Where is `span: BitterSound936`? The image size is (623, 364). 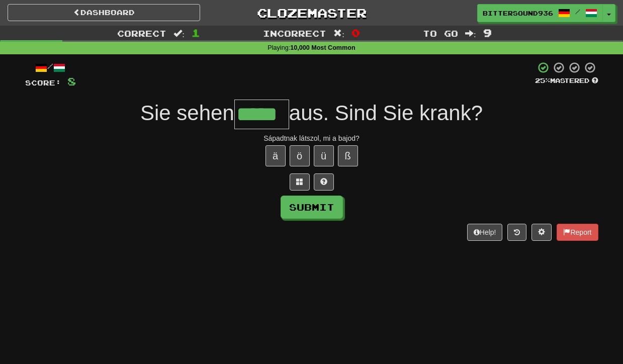 span: BitterSound936 is located at coordinates (518, 13).